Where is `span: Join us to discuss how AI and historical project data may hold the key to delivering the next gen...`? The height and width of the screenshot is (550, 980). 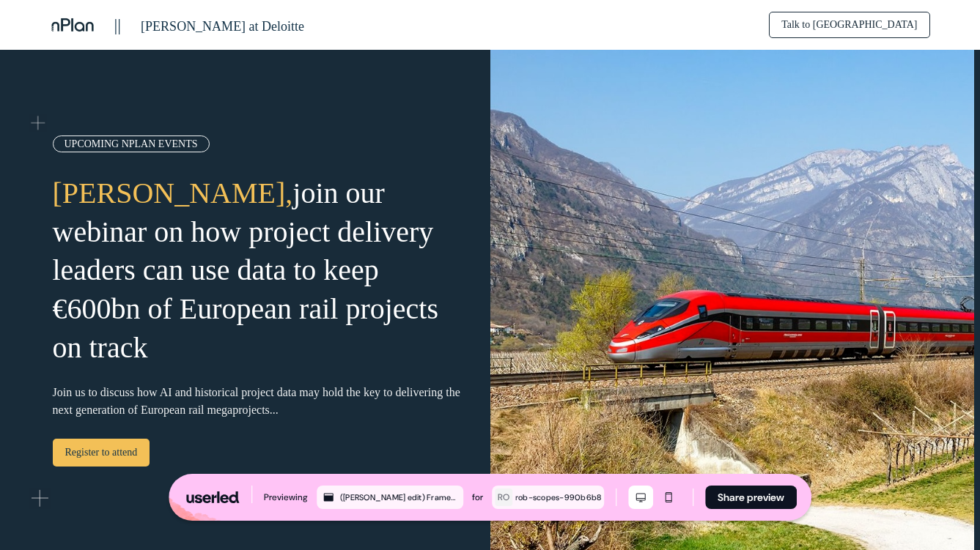
span: Join us to discuss how AI and historical project data may hold the key to delivering the next gen... is located at coordinates (257, 401).